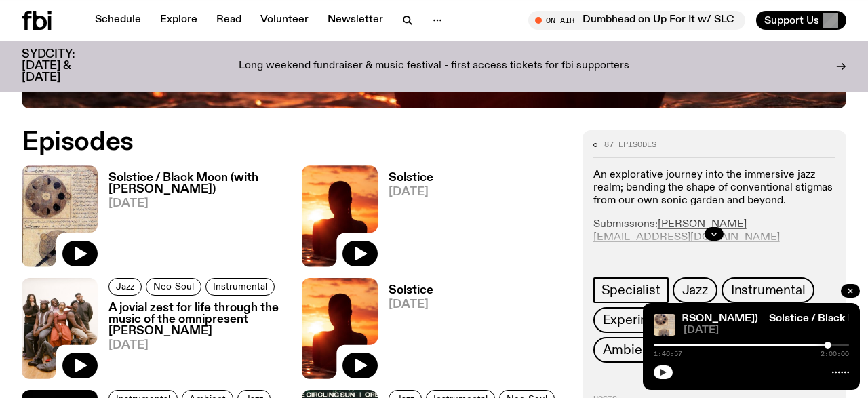 The width and height of the screenshot is (868, 398). What do you see at coordinates (228, 20) in the screenshot?
I see `a: Read` at bounding box center [228, 20].